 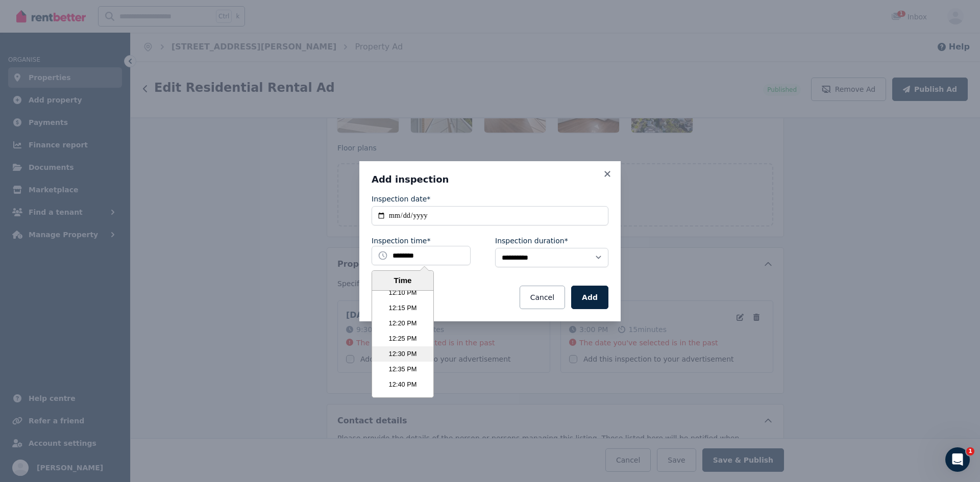 What do you see at coordinates (403, 324) in the screenshot?
I see `li: 12:20 PM` at bounding box center [403, 324].